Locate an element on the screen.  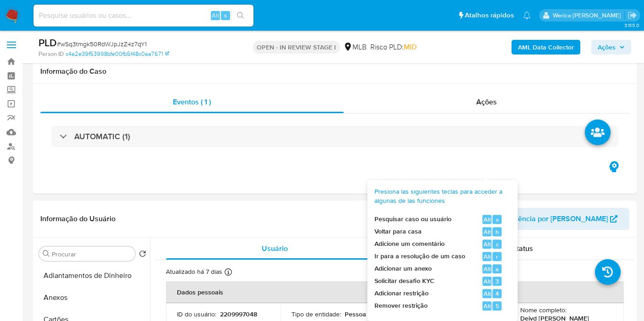
span: c is located at coordinates (497, 244).